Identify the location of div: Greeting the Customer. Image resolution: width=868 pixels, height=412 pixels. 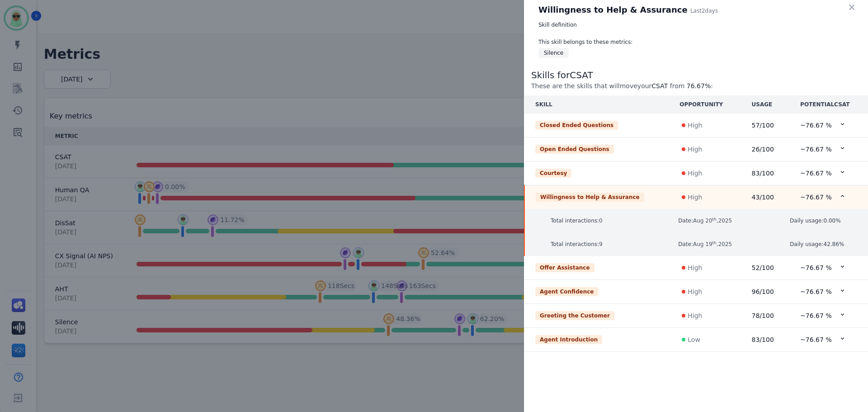
(574, 316).